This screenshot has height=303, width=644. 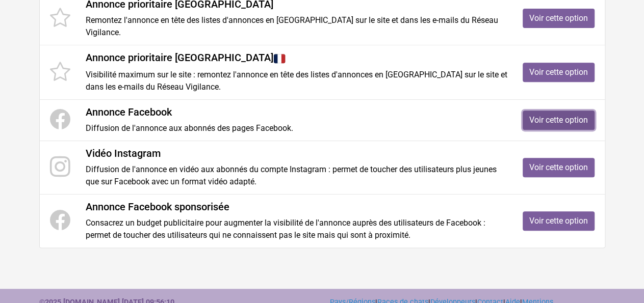 I want to click on p: Diffusion de l'annonce en vidéo aux abonnés du compte Instagram : permet de toucher des utilisate..., so click(x=296, y=176).